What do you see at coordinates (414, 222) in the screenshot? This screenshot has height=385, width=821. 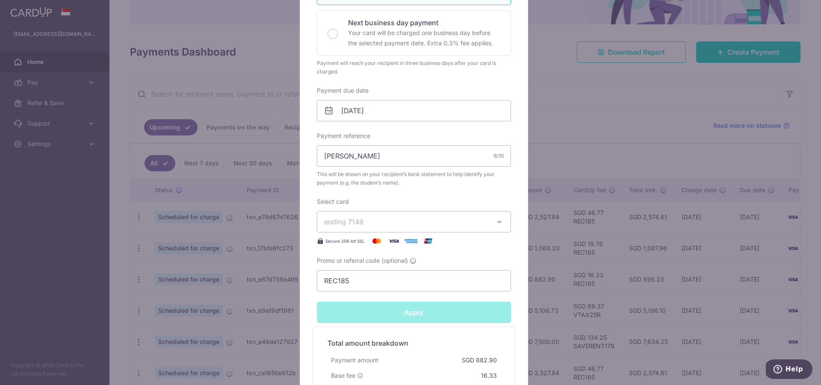 I see `button: ending 7149` at bounding box center [414, 222].